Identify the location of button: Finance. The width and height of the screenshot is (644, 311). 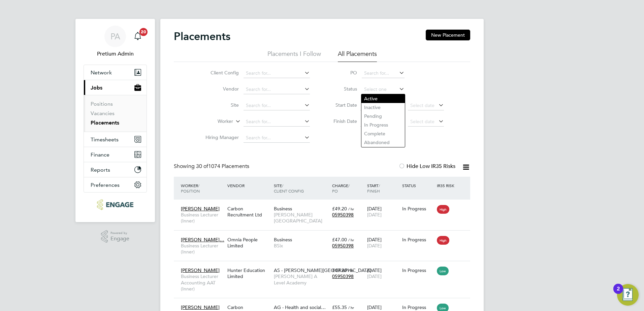
(116, 154).